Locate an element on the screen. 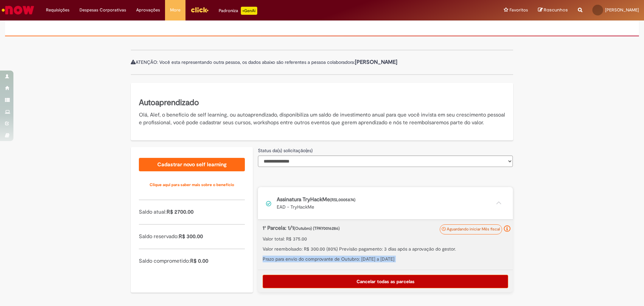  span: Despesas Corporativas is located at coordinates (103, 10).